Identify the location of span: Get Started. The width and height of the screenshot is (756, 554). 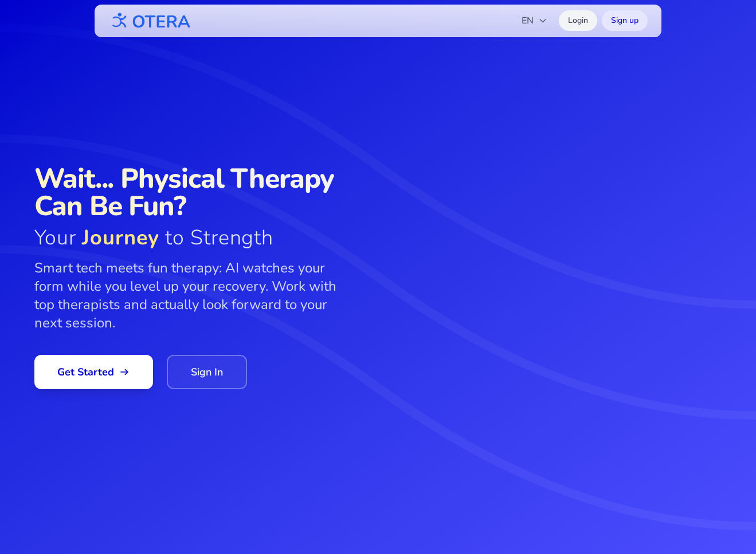
(94, 372).